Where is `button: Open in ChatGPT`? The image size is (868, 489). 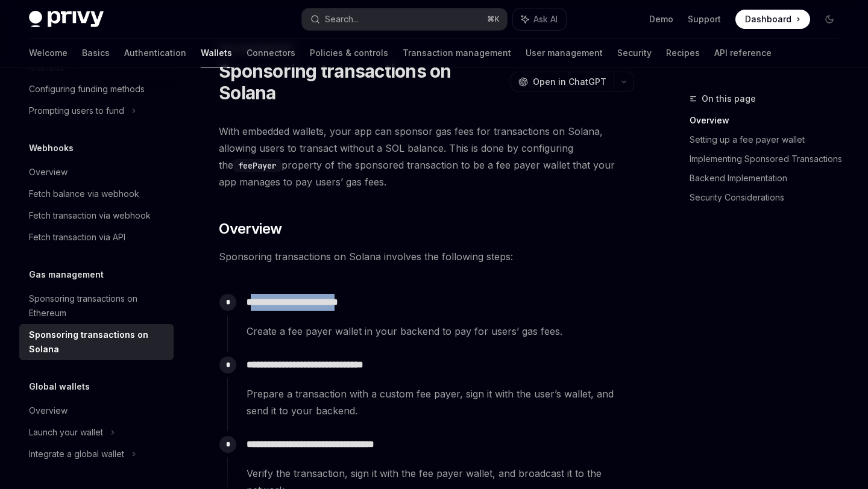 button: Open in ChatGPT is located at coordinates (562, 82).